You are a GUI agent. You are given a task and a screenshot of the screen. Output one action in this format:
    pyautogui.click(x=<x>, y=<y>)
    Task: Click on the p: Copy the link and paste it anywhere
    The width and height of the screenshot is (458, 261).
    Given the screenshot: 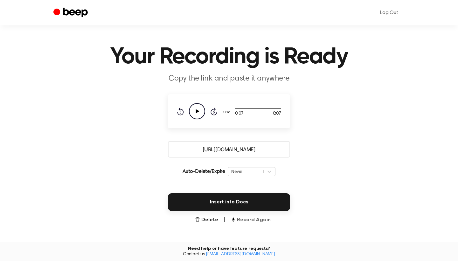 What is the action you would take?
    pyautogui.click(x=229, y=79)
    